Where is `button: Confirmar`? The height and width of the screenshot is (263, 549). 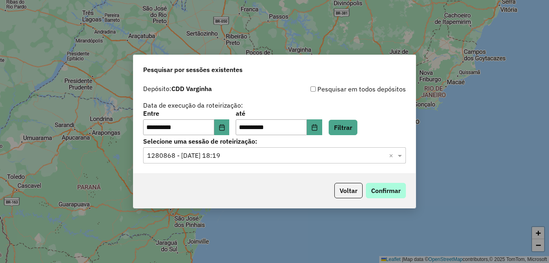
button: Confirmar is located at coordinates (385, 190).